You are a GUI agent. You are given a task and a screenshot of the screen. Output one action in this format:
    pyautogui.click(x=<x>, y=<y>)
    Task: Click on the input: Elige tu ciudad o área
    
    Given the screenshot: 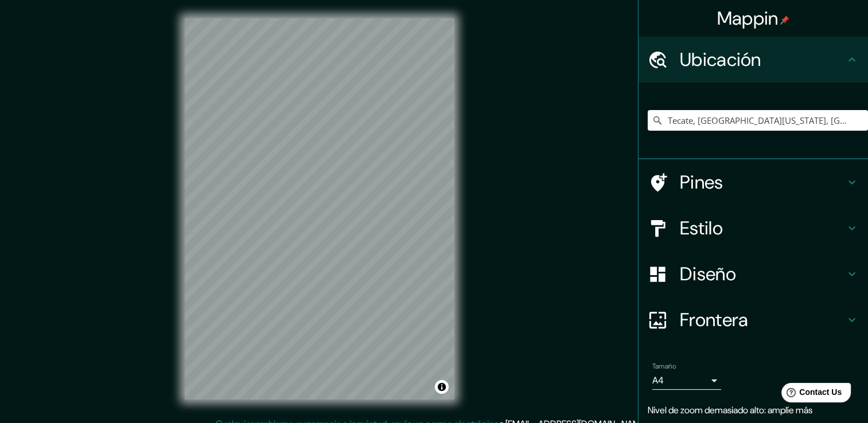 What is the action you would take?
    pyautogui.click(x=758, y=121)
    